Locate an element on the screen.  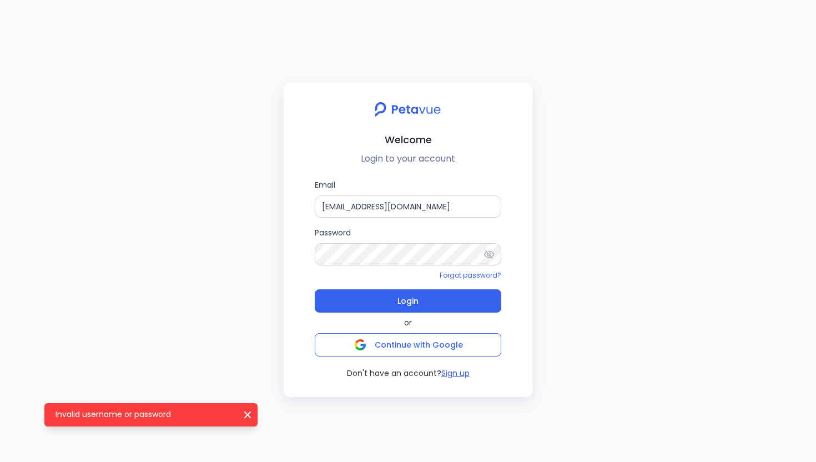
label: Email is located at coordinates (408, 198).